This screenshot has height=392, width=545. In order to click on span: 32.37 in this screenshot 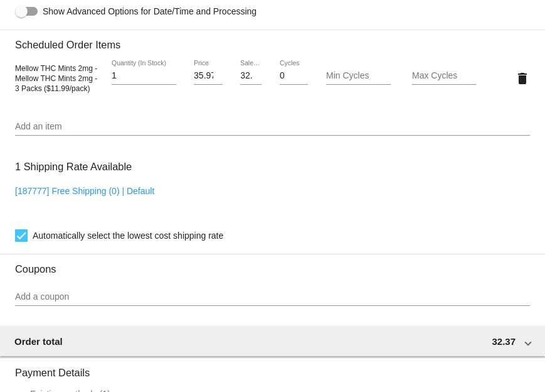, I will do `click(503, 340)`.